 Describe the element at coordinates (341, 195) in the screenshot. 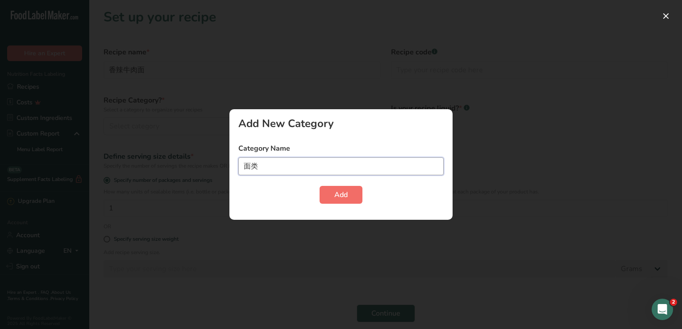

I see `span: Add` at that location.